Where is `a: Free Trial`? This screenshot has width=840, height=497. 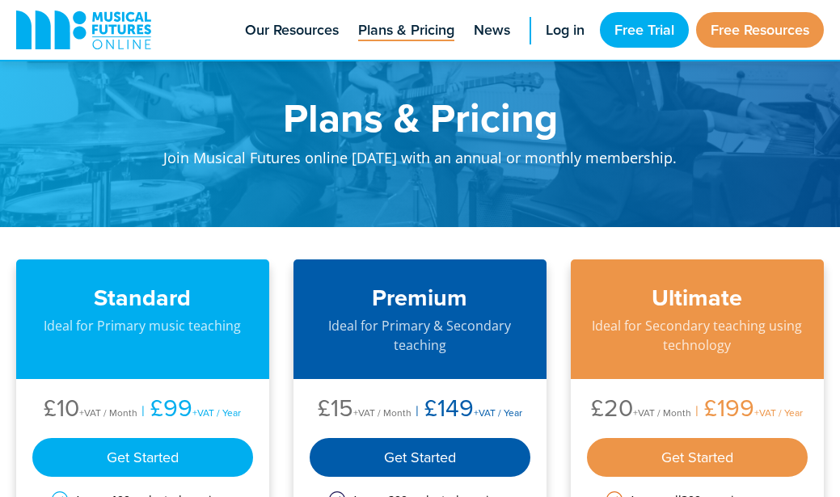
a: Free Trial is located at coordinates (645, 30).